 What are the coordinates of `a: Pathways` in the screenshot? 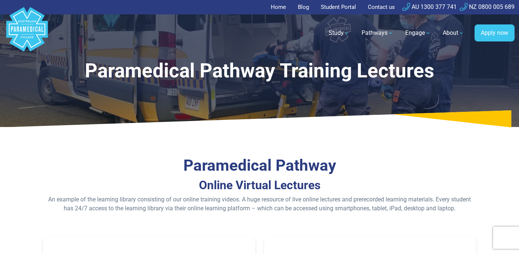 It's located at (377, 33).